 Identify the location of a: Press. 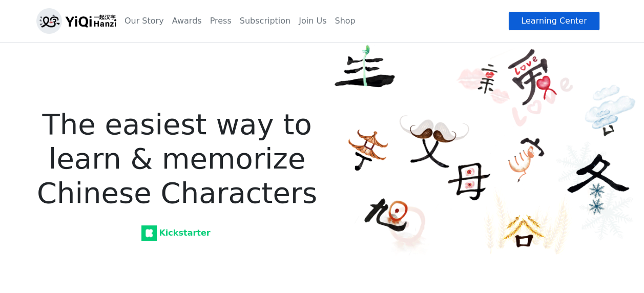
(221, 21).